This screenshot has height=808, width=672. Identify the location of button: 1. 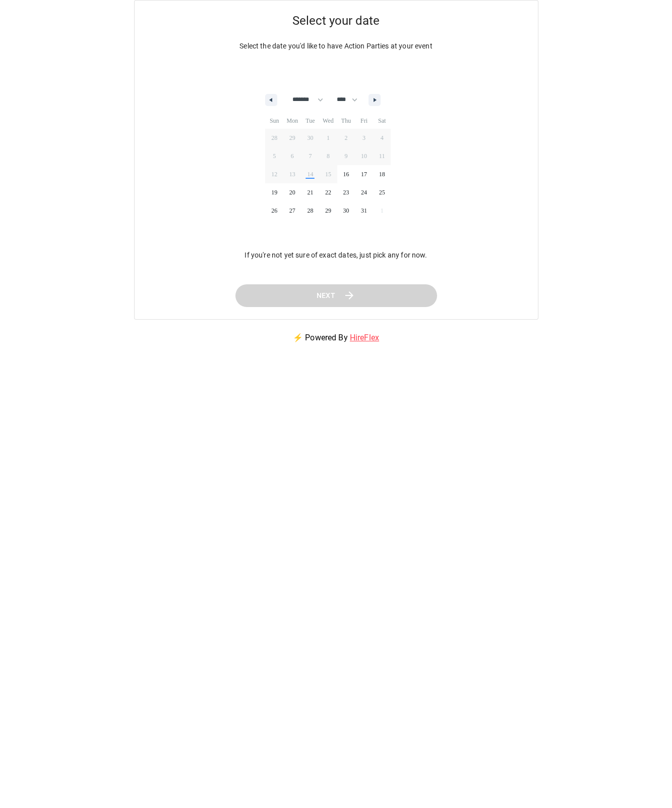
(329, 138).